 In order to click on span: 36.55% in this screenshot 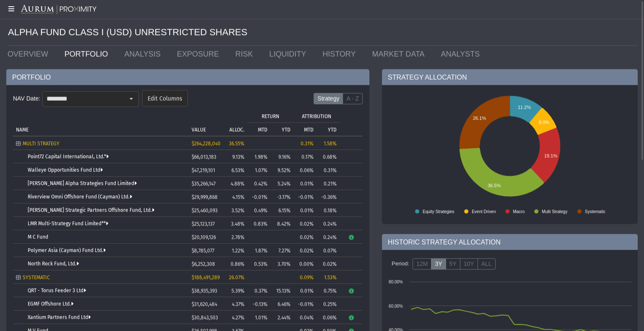, I will do `click(236, 144)`.